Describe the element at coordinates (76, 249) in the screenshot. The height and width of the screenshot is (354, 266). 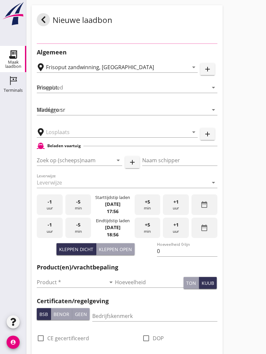
I see `div: Kleppen dicht` at that location.